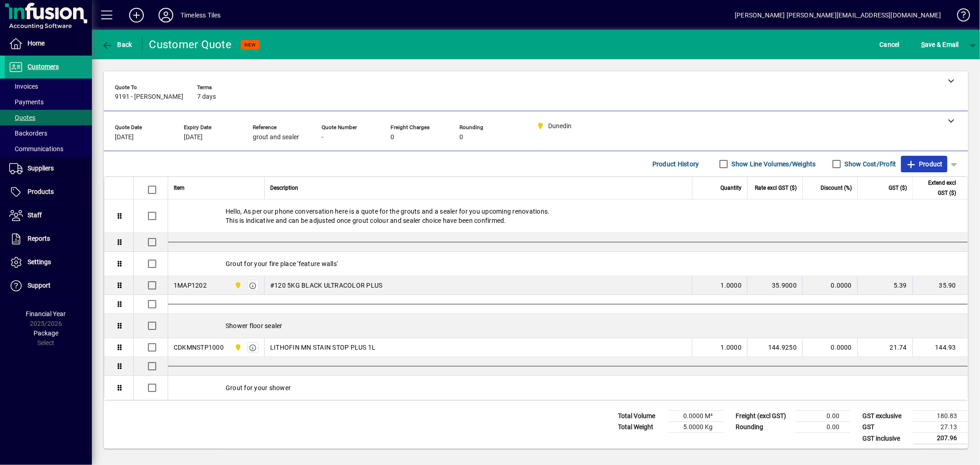  Describe the element at coordinates (568, 263) in the screenshot. I see `div: Grout for your fire place 'feature walls'` at that location.